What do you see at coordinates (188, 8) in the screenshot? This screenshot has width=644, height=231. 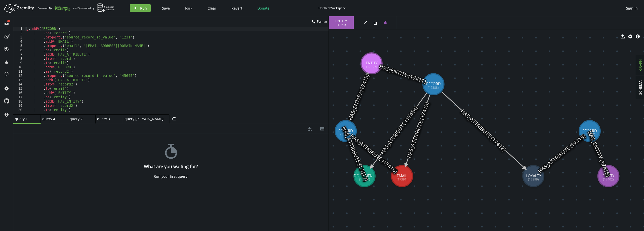 I see `span: Fork` at bounding box center [188, 8].